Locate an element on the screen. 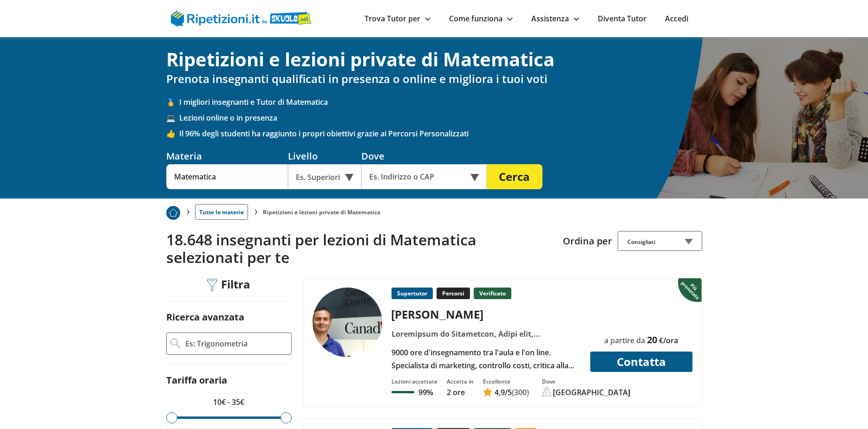 The height and width of the screenshot is (429, 868). p: 2 ore is located at coordinates (460, 392).